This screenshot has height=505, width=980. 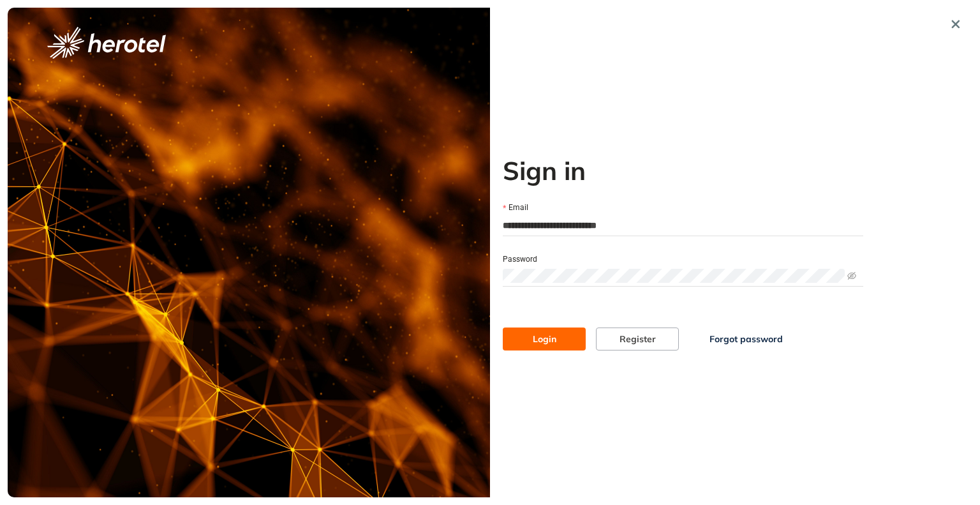 I want to click on label: Email, so click(x=516, y=207).